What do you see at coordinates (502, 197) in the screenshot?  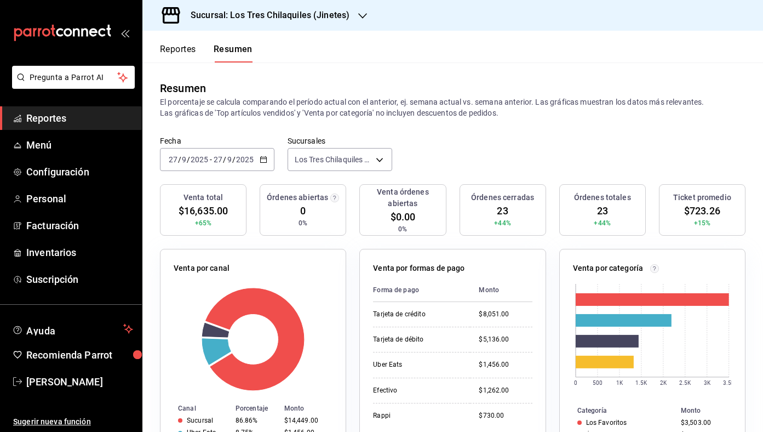 I see `h3: Órdenes cerradas` at bounding box center [502, 197].